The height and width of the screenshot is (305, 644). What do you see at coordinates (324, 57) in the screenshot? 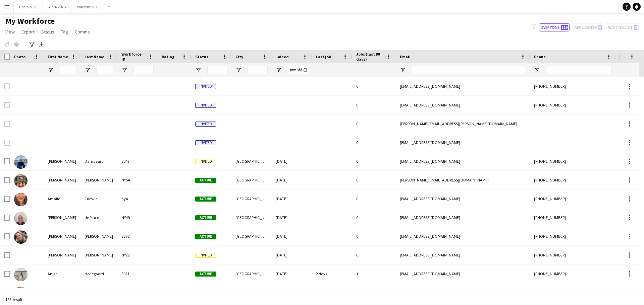
I see `span: Last job` at bounding box center [324, 57].